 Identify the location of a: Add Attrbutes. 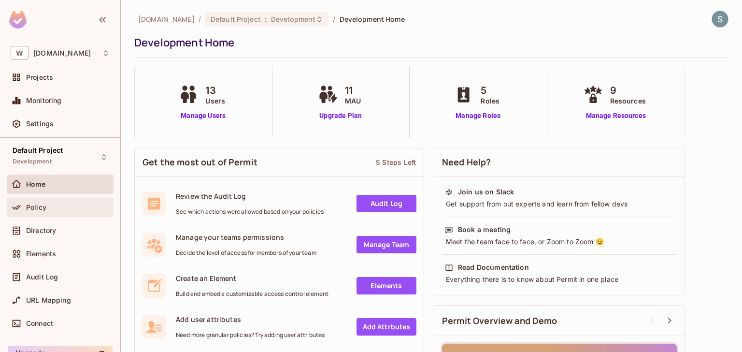
(387, 327).